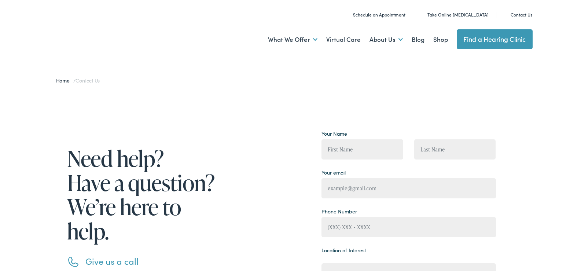 The height and width of the screenshot is (271, 581). Describe the element at coordinates (408, 227) in the screenshot. I see `input: (XXX) XXX - XXXX` at that location.